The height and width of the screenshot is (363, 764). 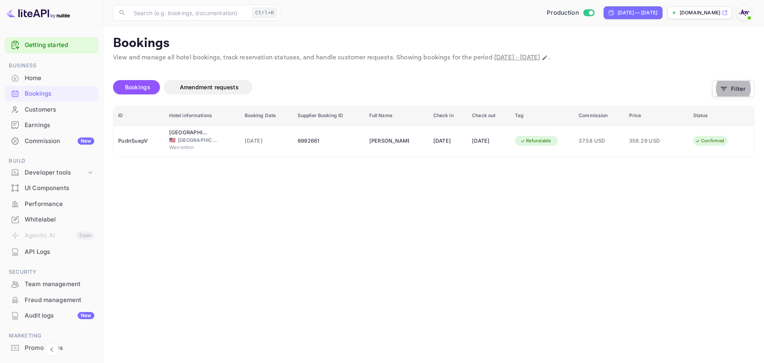 I want to click on span: Business, so click(x=51, y=66).